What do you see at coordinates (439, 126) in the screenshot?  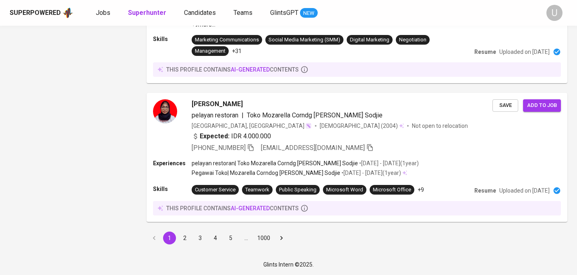 I see `p: Not open to relocation` at bounding box center [439, 126].